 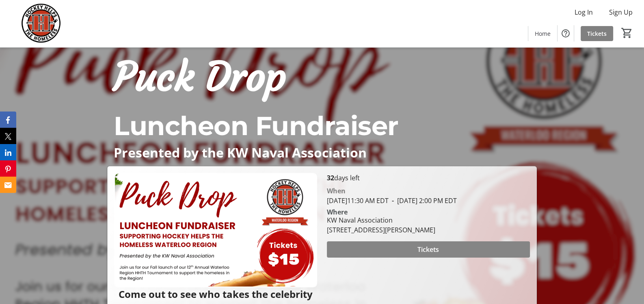 What do you see at coordinates (621, 12) in the screenshot?
I see `button: Sign Up` at bounding box center [621, 12].